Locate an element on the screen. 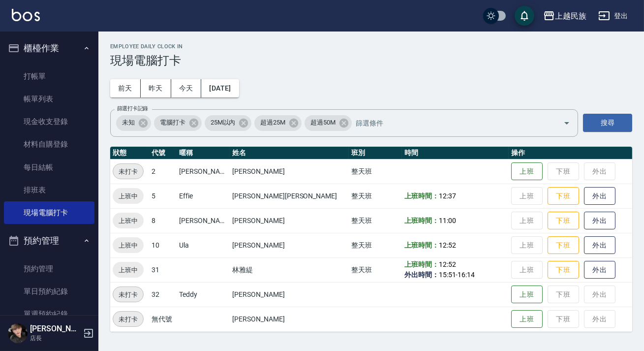 The image size is (644, 351). a: 帳單列表 is located at coordinates (49, 99).